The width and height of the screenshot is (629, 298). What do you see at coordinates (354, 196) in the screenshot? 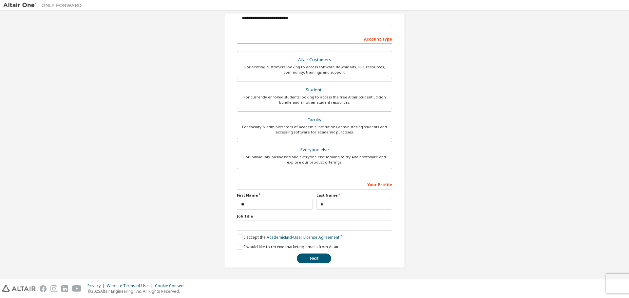
I see `label: Last Name` at bounding box center [354, 196].